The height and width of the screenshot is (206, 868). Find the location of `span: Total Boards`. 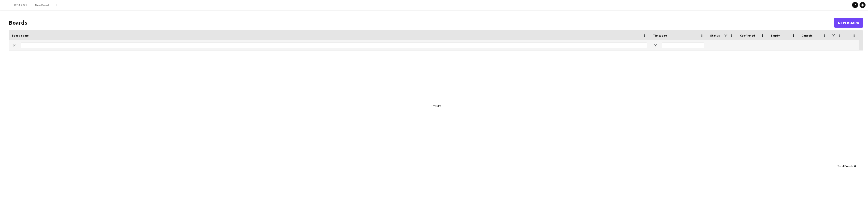

span: Total Boards is located at coordinates (846, 166).